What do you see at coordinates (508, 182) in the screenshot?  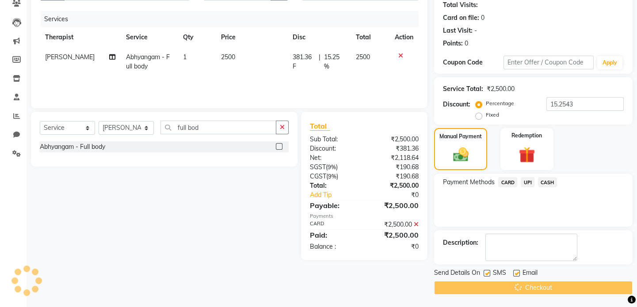 I see `span: CARD` at bounding box center [508, 182].